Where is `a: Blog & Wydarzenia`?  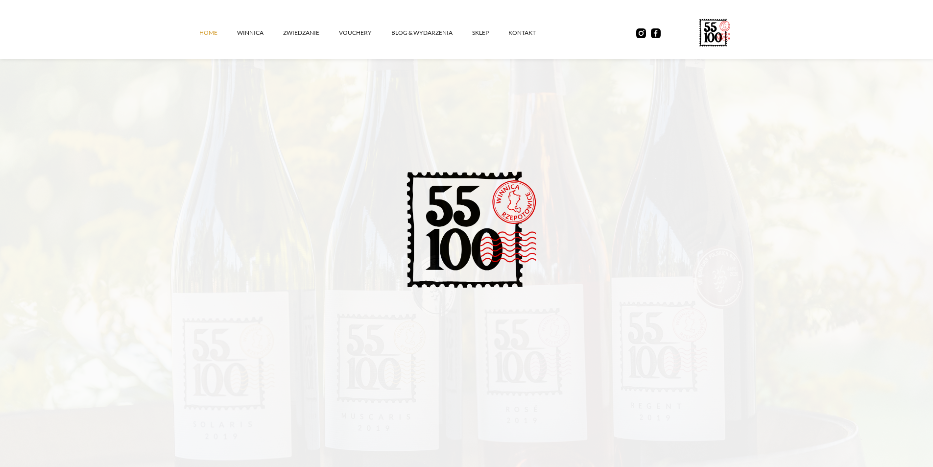 a: Blog & Wydarzenia is located at coordinates (432, 33).